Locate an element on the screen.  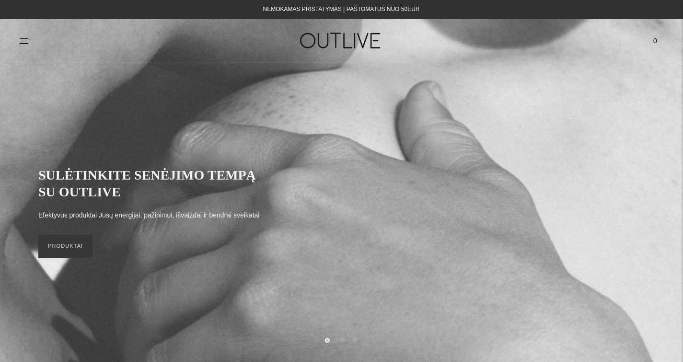
a: PRODUKTAI is located at coordinates (65, 246).